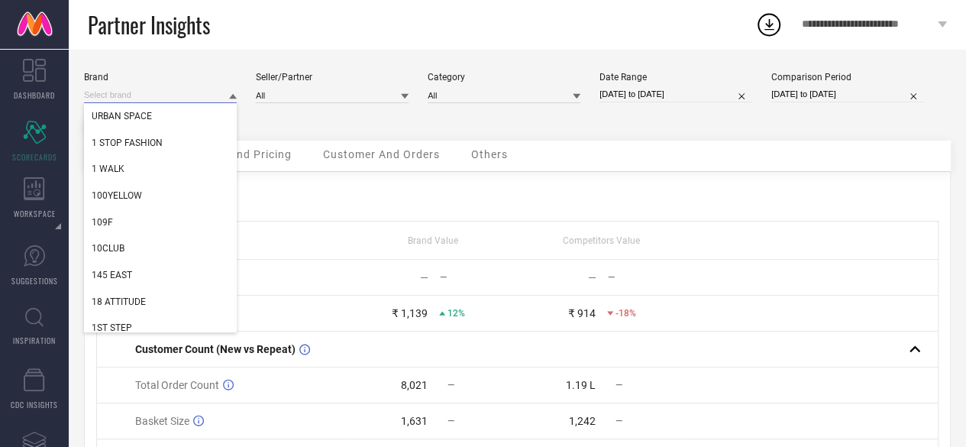 Image resolution: width=966 pixels, height=447 pixels. I want to click on div: 109F, so click(160, 222).